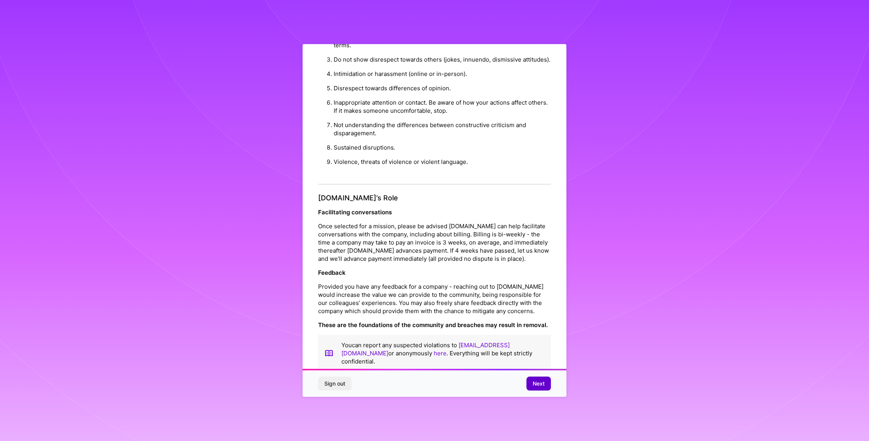  I want to click on li: Do not show disrespect towards others (jokes, innuendo, dismissive attitudes)., so click(442, 59).